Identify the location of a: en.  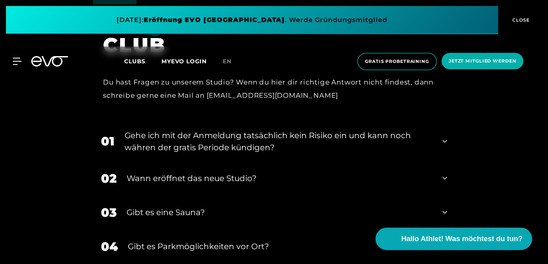
(232, 61).